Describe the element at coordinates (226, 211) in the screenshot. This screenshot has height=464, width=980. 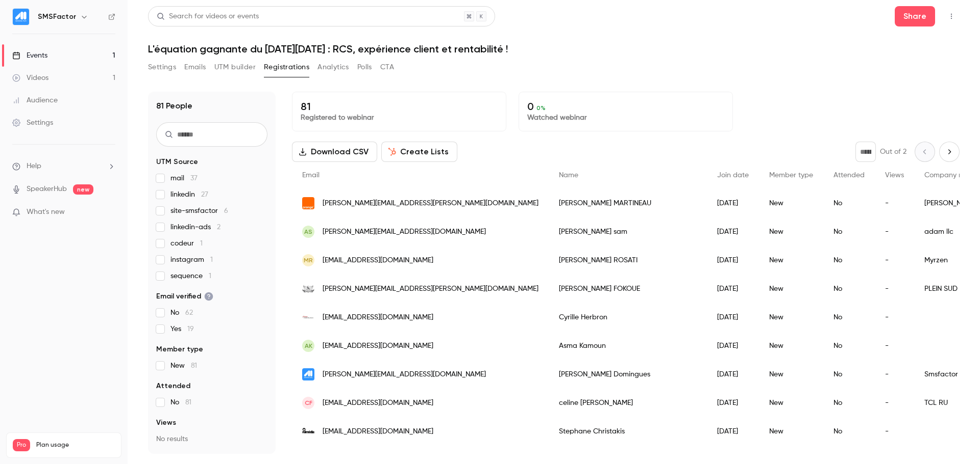
I see `span: 6` at that location.